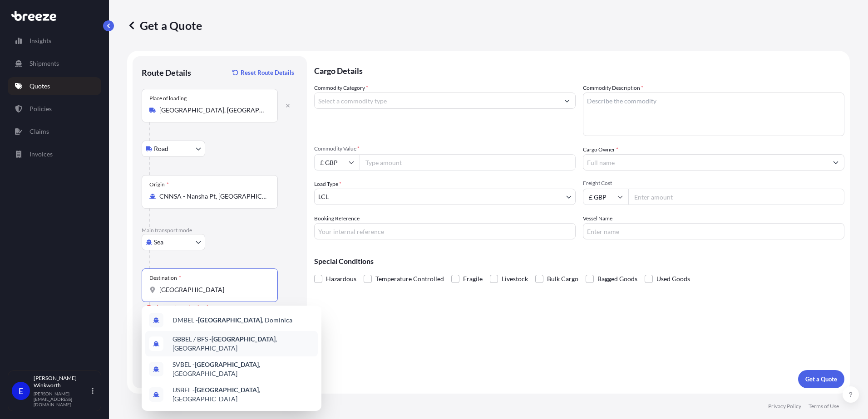  Describe the element at coordinates (232, 358) in the screenshot. I see `div: Show suggestions` at that location.